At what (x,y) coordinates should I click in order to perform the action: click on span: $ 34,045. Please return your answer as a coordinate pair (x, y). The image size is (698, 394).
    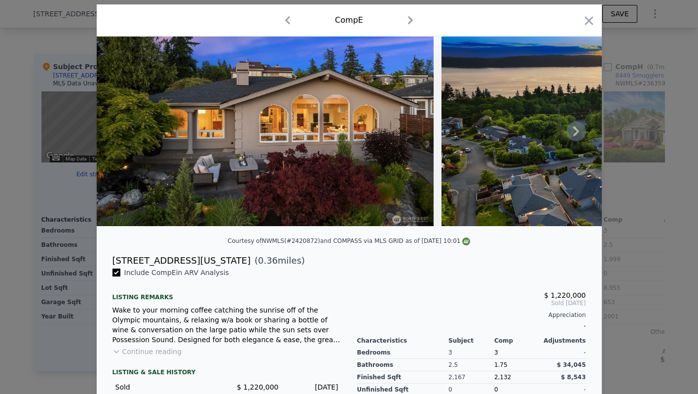
    Looking at the image, I should click on (571, 365).